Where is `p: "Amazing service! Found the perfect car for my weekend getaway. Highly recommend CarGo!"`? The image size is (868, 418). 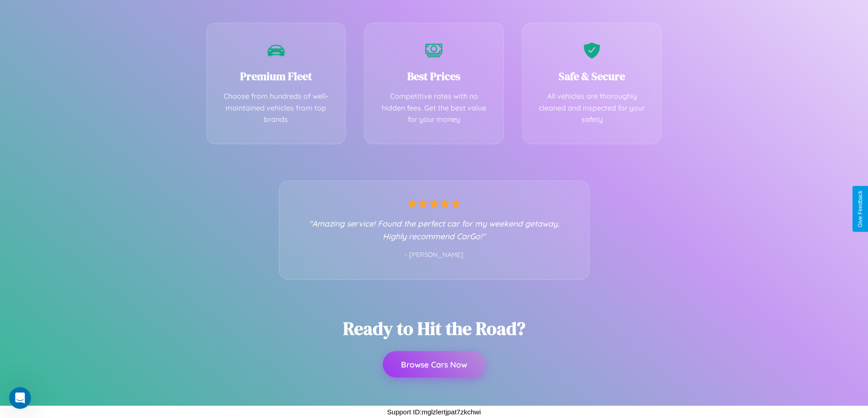
p: "Amazing service! Found the perfect car for my weekend getaway. Highly recommend CarGo!" is located at coordinates (434, 230).